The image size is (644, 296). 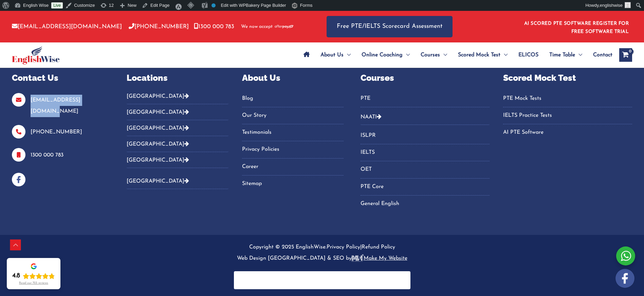 I want to click on a: PTE, so click(x=425, y=99).